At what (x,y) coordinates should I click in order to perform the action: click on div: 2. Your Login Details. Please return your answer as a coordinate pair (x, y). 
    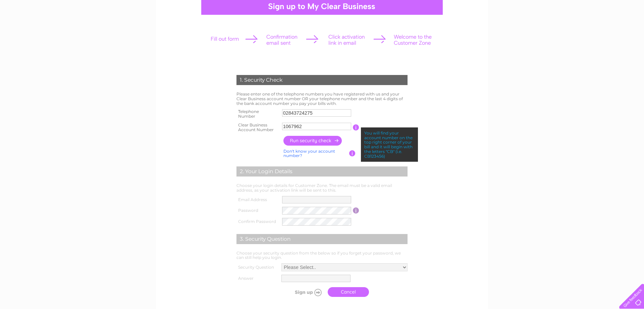
    Looking at the image, I should click on (322, 172).